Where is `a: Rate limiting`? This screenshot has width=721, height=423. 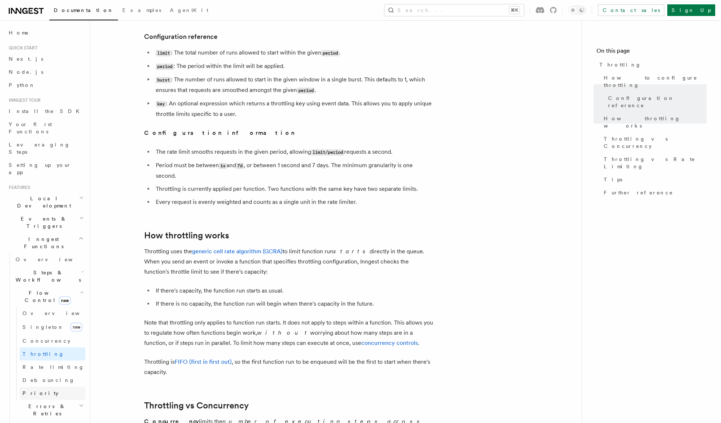 a: Rate limiting is located at coordinates (52, 367).